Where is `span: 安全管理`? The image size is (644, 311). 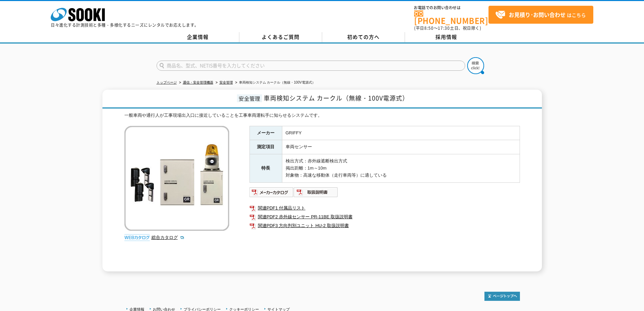
span: 安全管理 is located at coordinates (249, 98).